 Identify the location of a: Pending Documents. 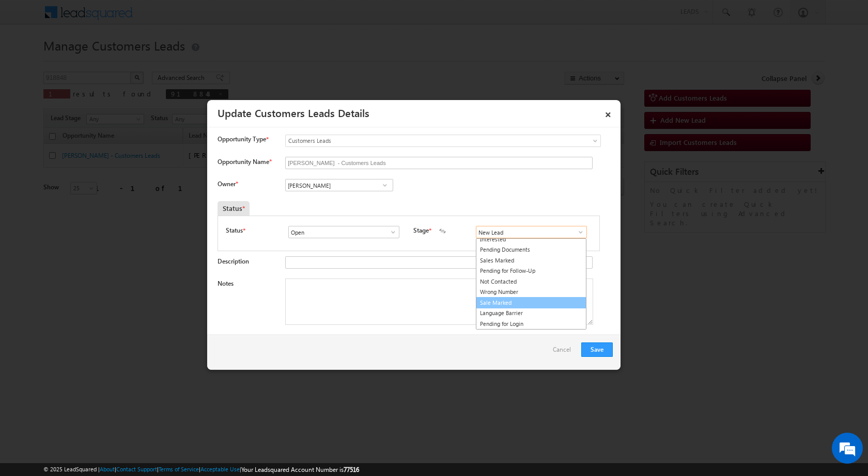
(531, 250).